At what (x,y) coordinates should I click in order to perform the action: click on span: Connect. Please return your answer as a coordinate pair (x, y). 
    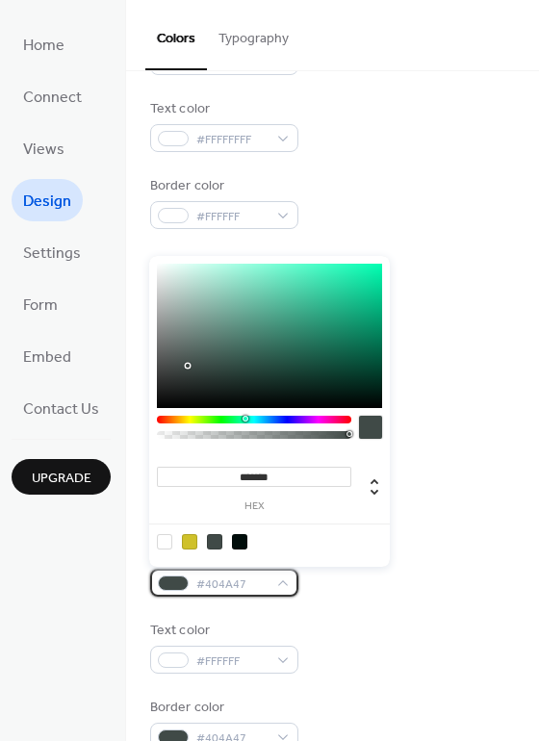
    Looking at the image, I should click on (52, 98).